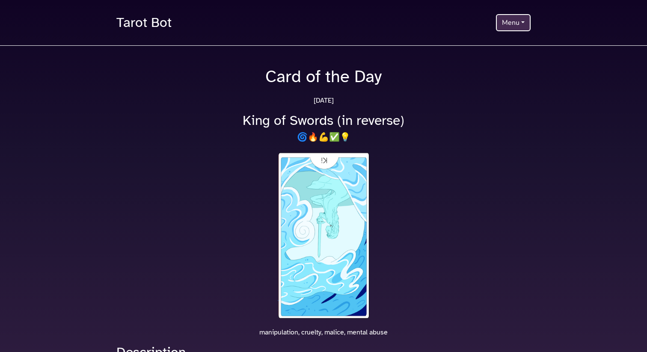  What do you see at coordinates (323, 236) in the screenshot?
I see `img: A person with long hair, shrouded in light blue and wearing a cape, kneels at the center of a lar...` at bounding box center [323, 236].